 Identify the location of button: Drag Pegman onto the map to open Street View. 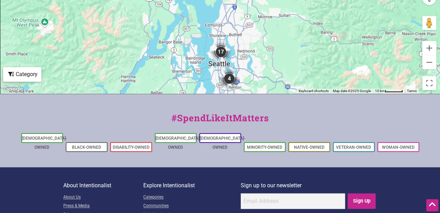
(429, 23).